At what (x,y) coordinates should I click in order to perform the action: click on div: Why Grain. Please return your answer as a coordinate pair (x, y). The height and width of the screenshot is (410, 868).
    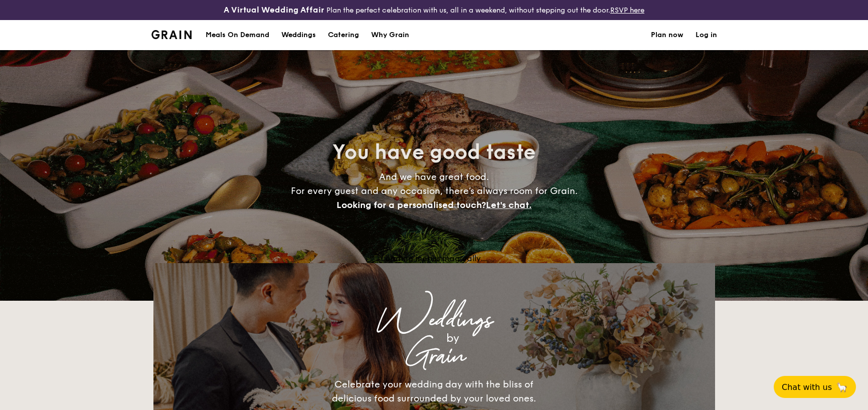
    Looking at the image, I should click on (390, 35).